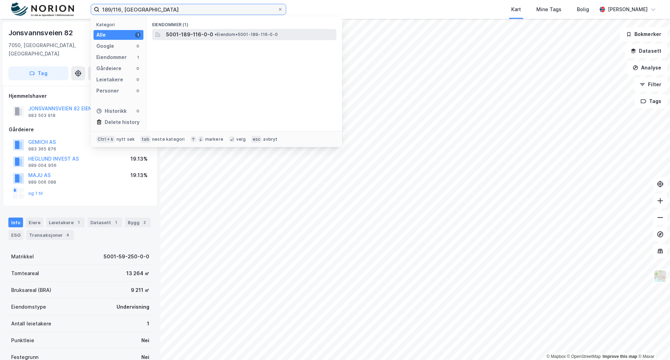 Image resolution: width=670 pixels, height=360 pixels. Describe the element at coordinates (582, 9) in the screenshot. I see `div: Bolig` at that location.